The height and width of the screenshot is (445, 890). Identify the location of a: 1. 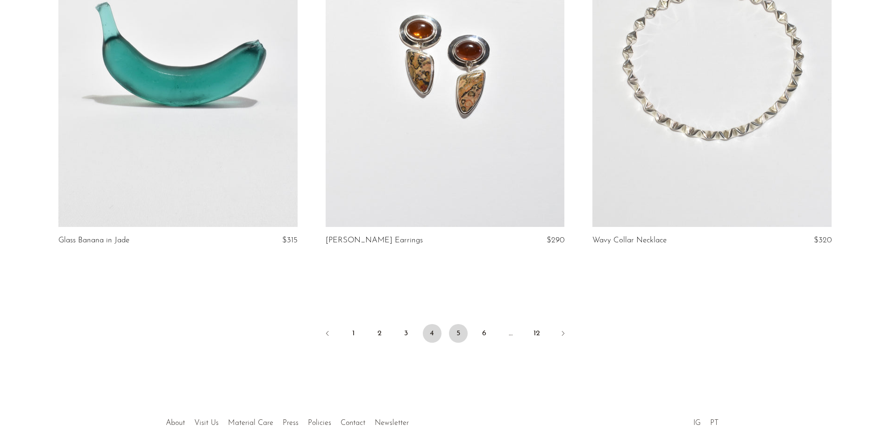
(353, 333).